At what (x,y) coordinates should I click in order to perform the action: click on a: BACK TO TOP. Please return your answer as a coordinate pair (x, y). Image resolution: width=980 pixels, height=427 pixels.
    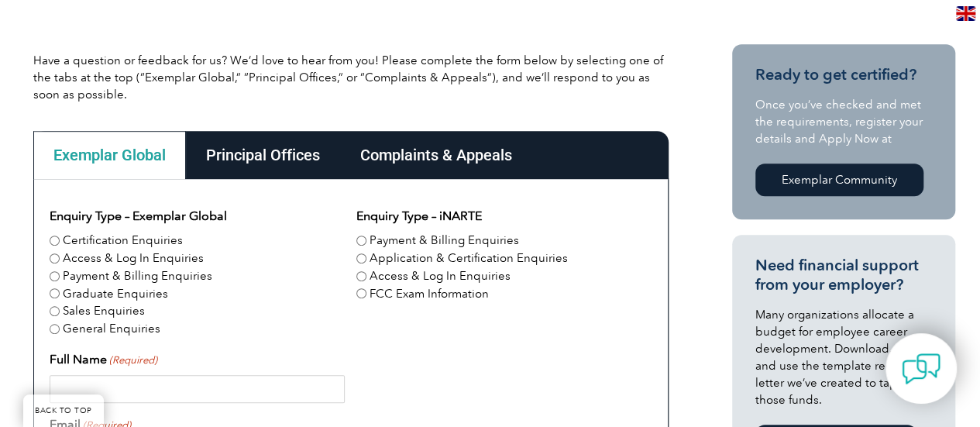
    Looking at the image, I should click on (64, 411).